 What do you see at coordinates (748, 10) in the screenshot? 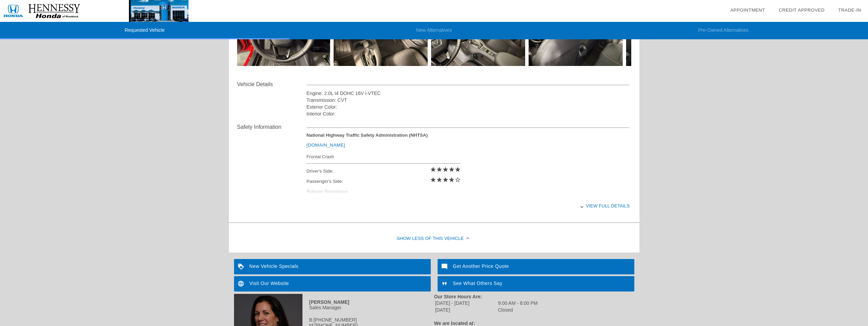
I see `a: Appointment` at bounding box center [748, 10].